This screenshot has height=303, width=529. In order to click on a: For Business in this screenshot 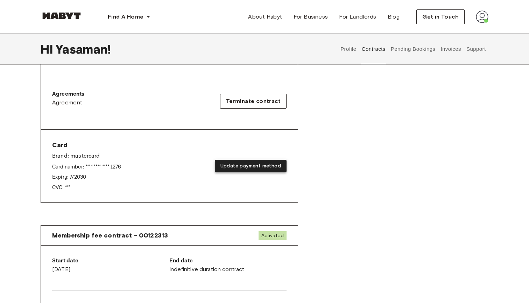, I will do `click(311, 17)`.